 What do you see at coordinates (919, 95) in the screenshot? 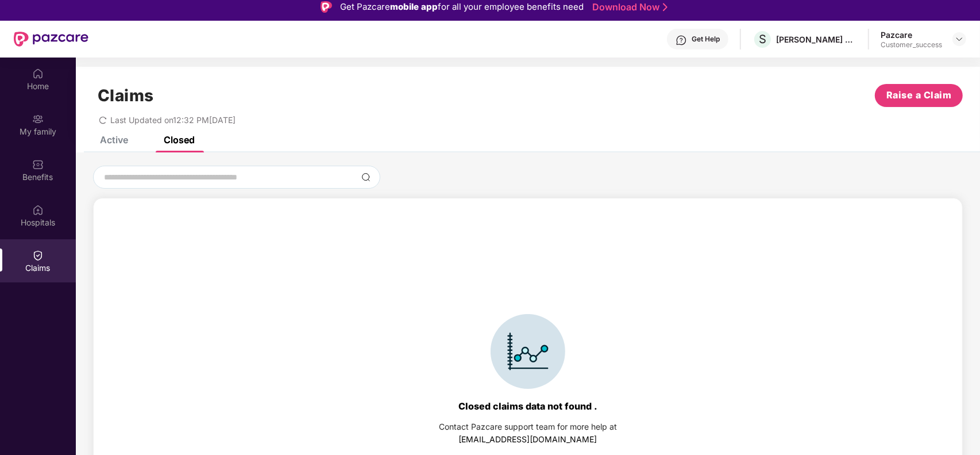
I see `span: Raise a Claim` at bounding box center [919, 95].